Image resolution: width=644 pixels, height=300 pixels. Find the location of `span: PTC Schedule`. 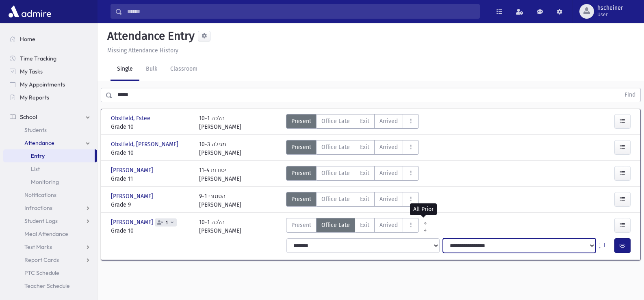

span: PTC Schedule is located at coordinates (42, 273).